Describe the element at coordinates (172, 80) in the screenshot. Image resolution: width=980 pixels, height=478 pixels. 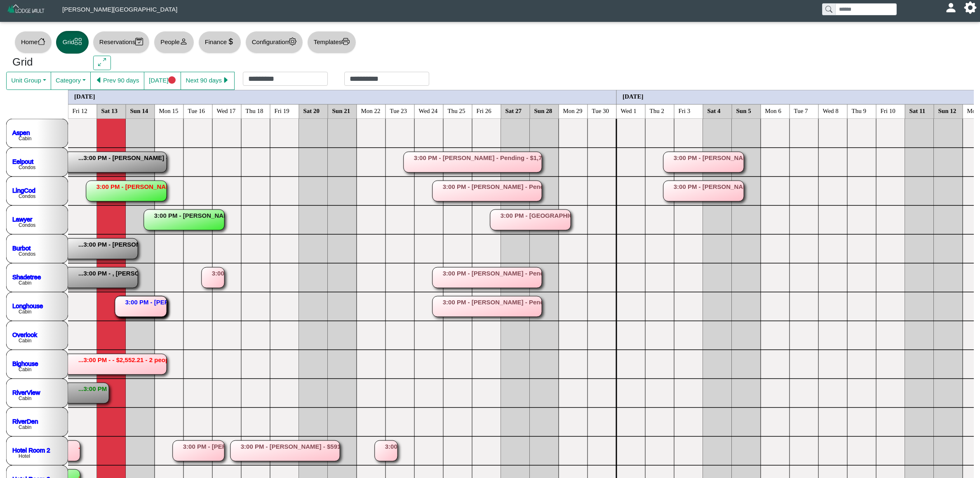
I see `svg: circle fill` at that location.